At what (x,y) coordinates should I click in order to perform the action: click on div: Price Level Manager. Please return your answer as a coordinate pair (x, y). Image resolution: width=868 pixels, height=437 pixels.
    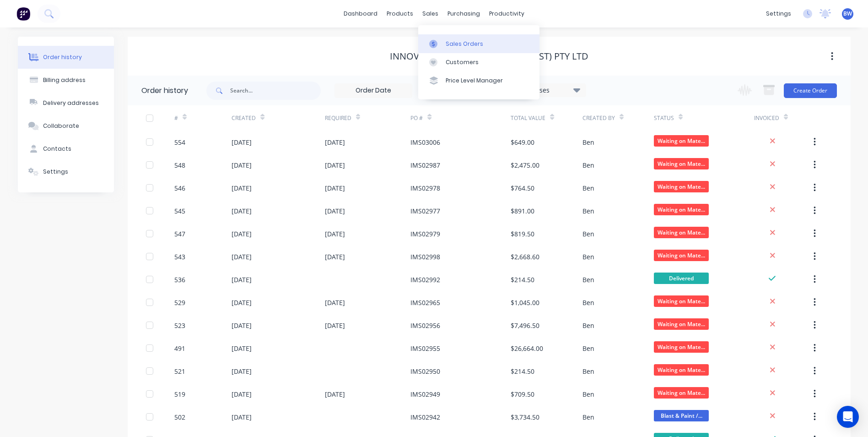
    Looking at the image, I should click on (474, 81).